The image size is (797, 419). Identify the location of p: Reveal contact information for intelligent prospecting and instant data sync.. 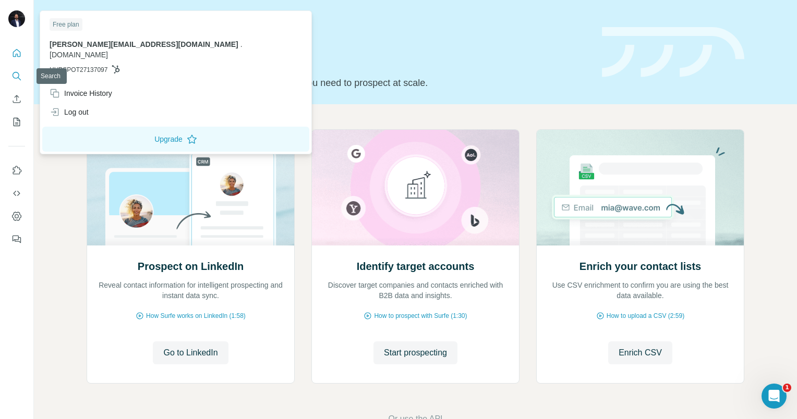
(190, 291).